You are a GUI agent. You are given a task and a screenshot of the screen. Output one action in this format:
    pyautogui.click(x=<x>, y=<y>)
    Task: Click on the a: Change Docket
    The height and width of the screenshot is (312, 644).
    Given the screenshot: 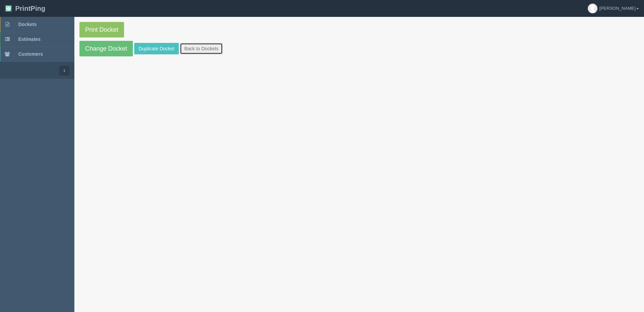 What is the action you would take?
    pyautogui.click(x=106, y=49)
    